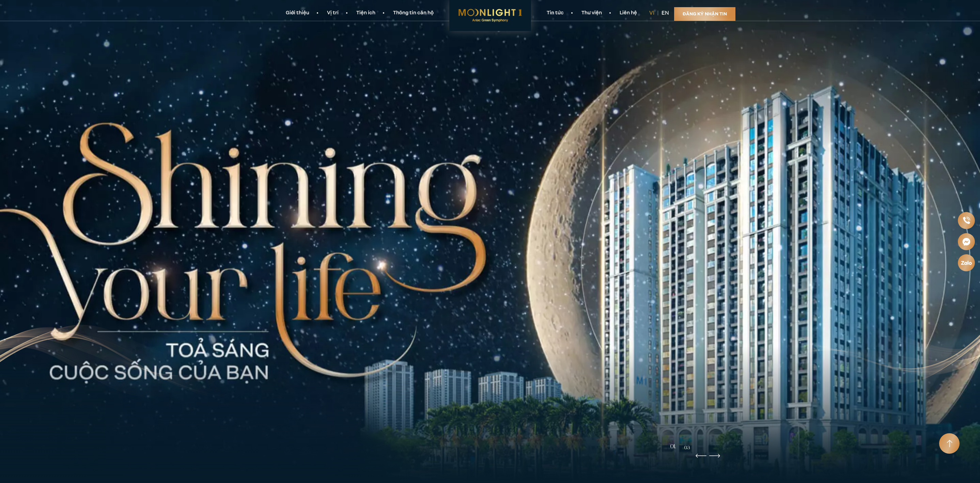 The height and width of the screenshot is (483, 980). What do you see at coordinates (628, 13) in the screenshot?
I see `a: Liên hệ` at bounding box center [628, 13].